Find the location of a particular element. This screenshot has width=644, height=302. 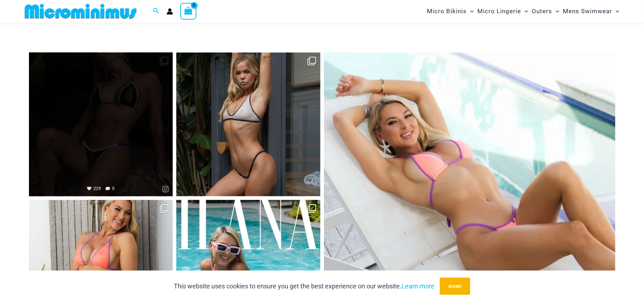

a: Micro LingerieMenu ToggleMenu Toggle is located at coordinates (503, 11).